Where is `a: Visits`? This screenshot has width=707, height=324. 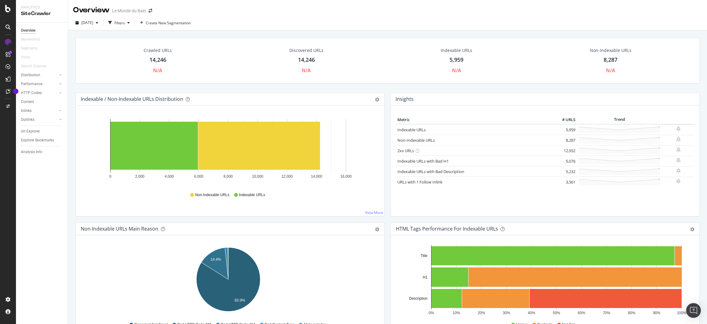
a: Visits is located at coordinates (29, 57).